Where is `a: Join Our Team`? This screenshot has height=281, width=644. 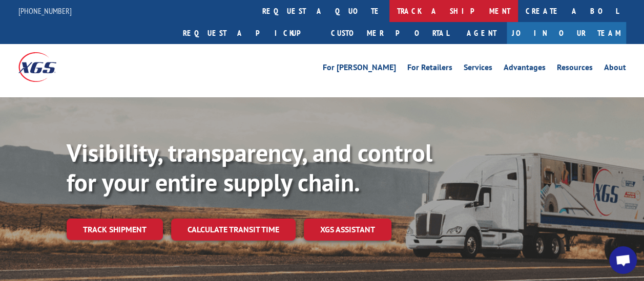
a: Join Our Team is located at coordinates (566, 32).